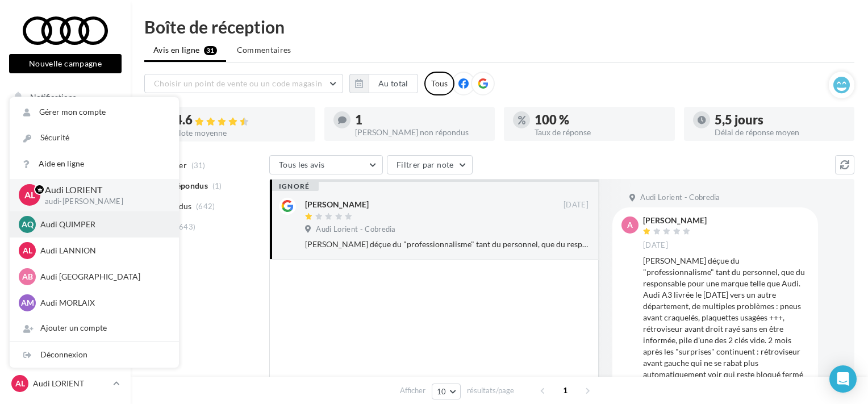  What do you see at coordinates (53, 96) in the screenshot?
I see `span: Notifications` at bounding box center [53, 96].